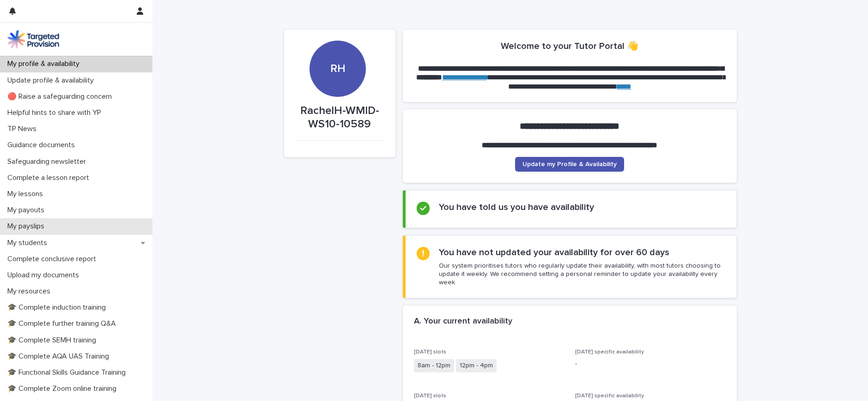 The image size is (868, 401). Describe the element at coordinates (569, 164) in the screenshot. I see `a: Update my Profile & Availability` at that location.